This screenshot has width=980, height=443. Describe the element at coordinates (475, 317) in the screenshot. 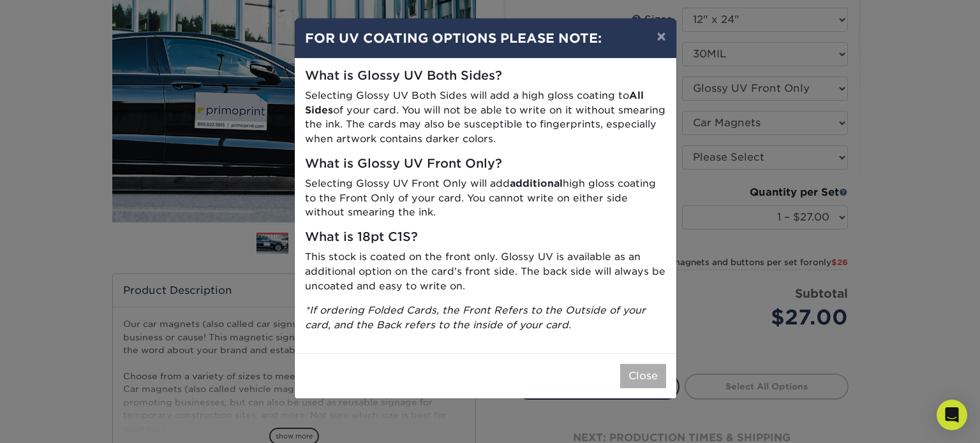

I see `i: *If ordering Folded Cards, the Front Refers to the Outside of your card, and the Back refers to t...` at that location.